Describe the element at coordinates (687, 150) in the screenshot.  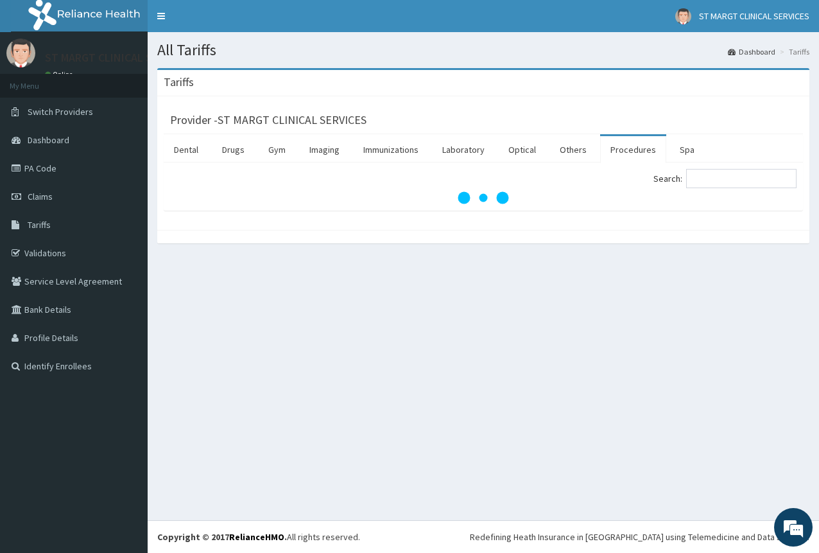
I see `a: Spa` at that location.